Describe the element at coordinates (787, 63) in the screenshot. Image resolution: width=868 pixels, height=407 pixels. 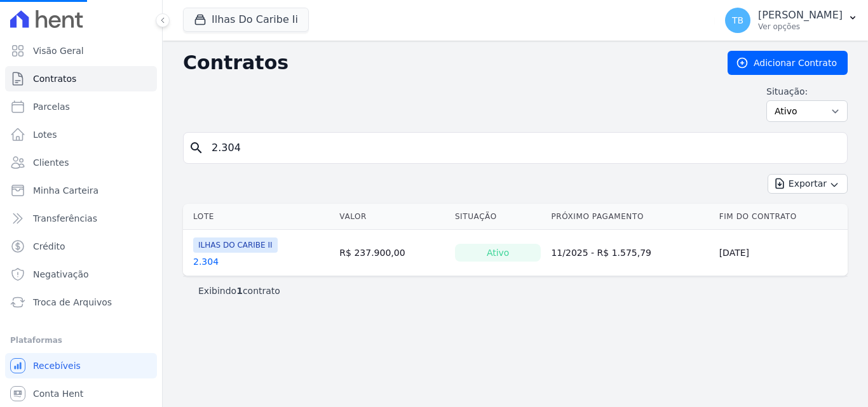
I see `a: Adicionar Contrato` at that location.